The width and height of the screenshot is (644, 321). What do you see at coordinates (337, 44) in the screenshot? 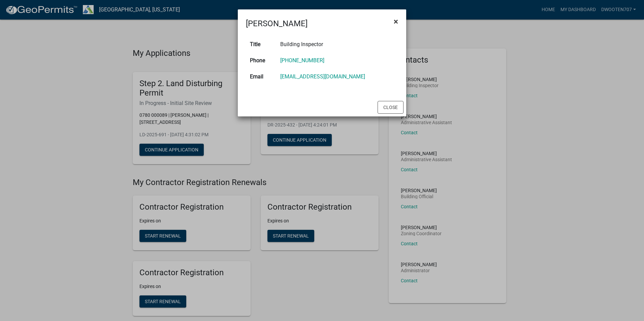
I see `td: Building Inspector` at bounding box center [337, 44].